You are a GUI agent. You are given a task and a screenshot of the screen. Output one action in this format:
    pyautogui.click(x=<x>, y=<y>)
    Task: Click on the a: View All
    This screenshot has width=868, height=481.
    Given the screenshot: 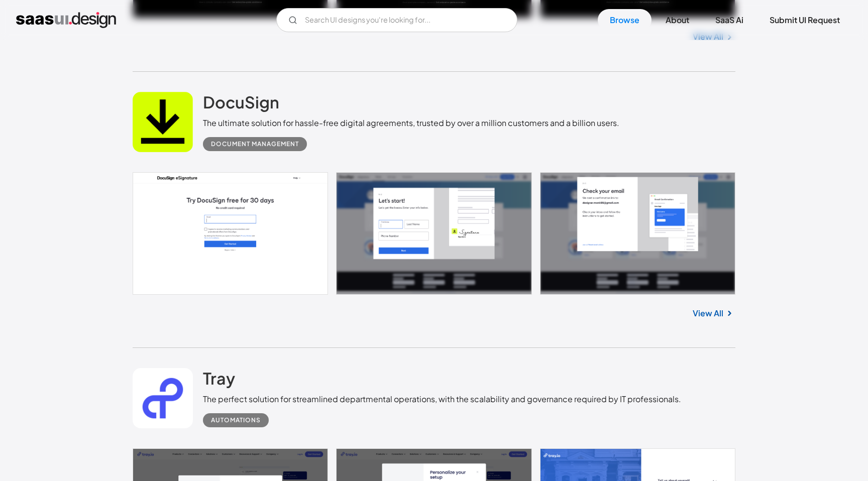 What is the action you would take?
    pyautogui.click(x=708, y=314)
    